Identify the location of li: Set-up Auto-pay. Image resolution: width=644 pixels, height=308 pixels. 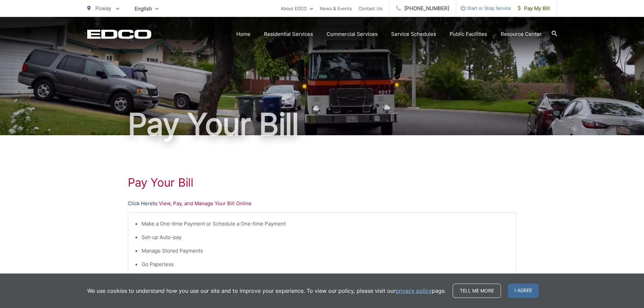
(326, 237).